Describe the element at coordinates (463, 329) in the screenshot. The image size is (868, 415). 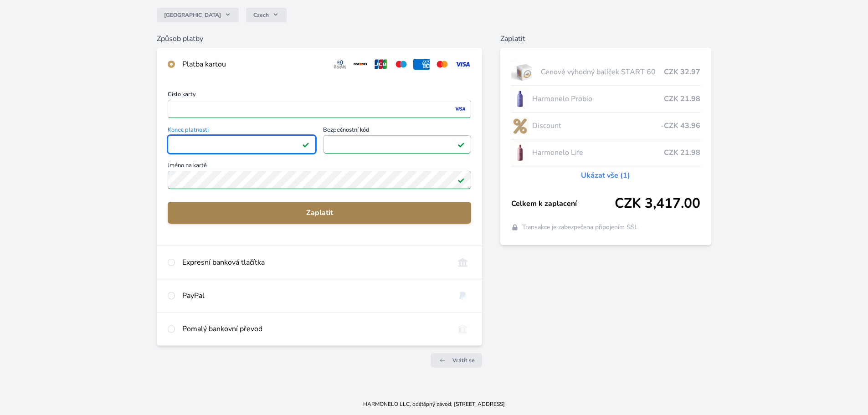
I see `img: bankTransfer_IBAN.svg` at that location.